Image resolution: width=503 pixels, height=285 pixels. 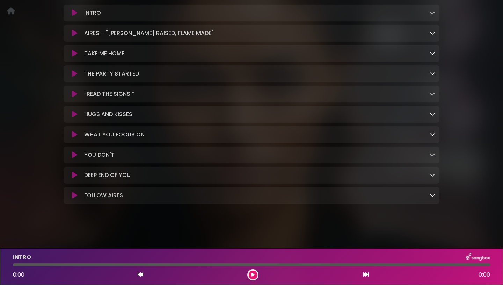 What do you see at coordinates (103, 195) in the screenshot?
I see `p: FOLLOW AIRES` at bounding box center [103, 195].